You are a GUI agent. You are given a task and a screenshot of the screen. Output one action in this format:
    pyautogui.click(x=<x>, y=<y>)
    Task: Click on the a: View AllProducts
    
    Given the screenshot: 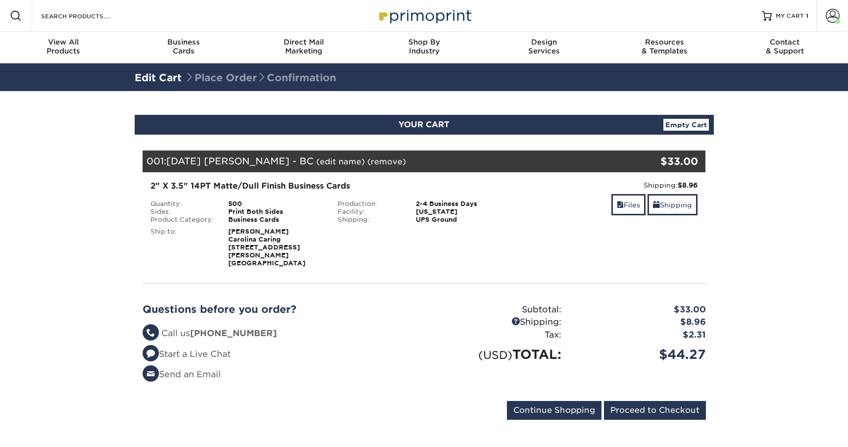 What is the action you would take?
    pyautogui.click(x=63, y=48)
    